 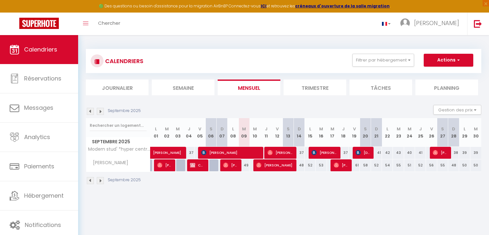 What do you see at coordinates (167, 132) in the screenshot?
I see `th: 02` at bounding box center [167, 132].